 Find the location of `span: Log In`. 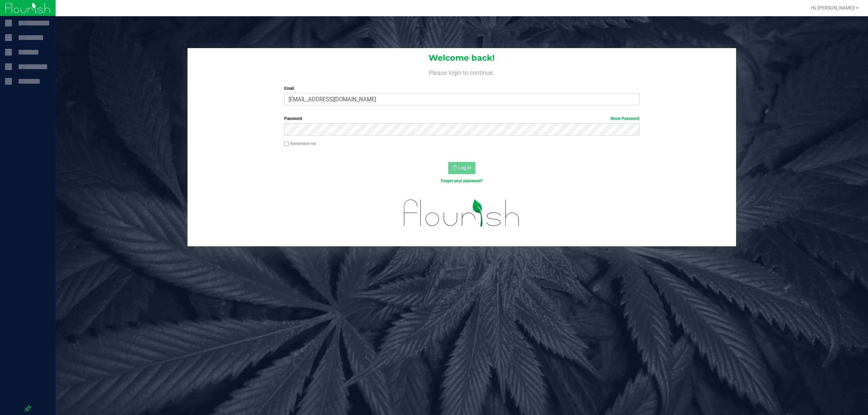

span: Log In is located at coordinates (465, 168).